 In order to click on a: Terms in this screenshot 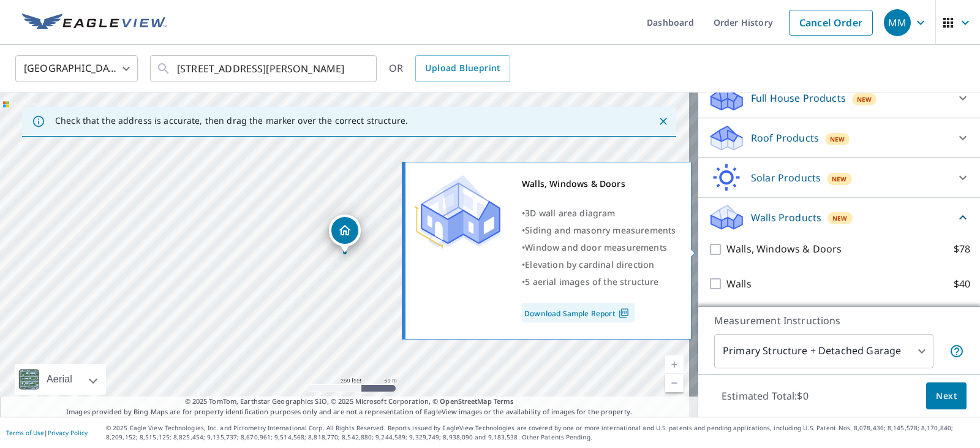, I will do `click(504, 401)`.